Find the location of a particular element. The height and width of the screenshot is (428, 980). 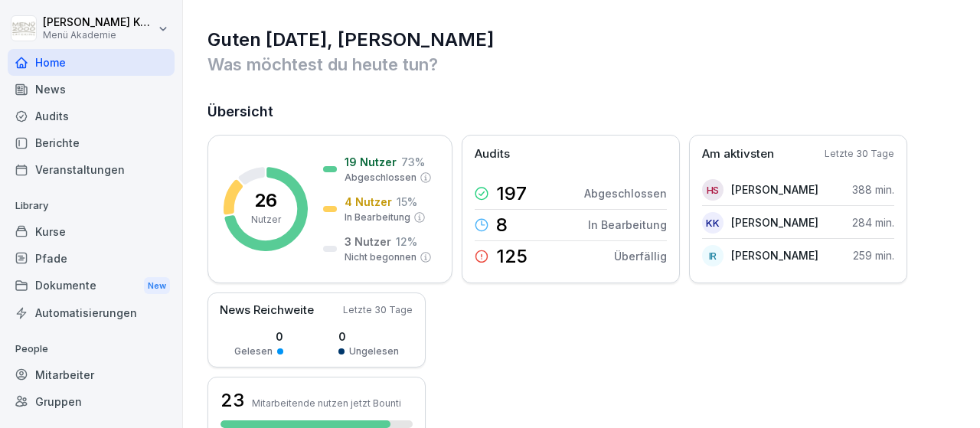

a: Pfade is located at coordinates (91, 258).